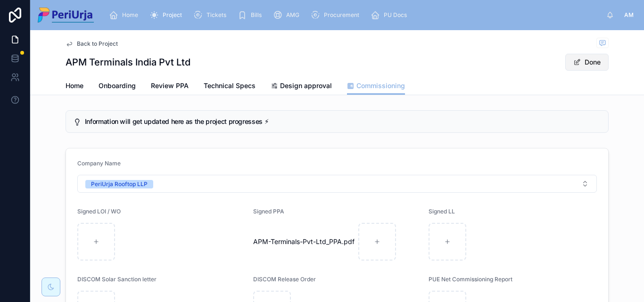 The image size is (644, 302). Describe the element at coordinates (269, 211) in the screenshot. I see `span: Signed PPA` at that location.